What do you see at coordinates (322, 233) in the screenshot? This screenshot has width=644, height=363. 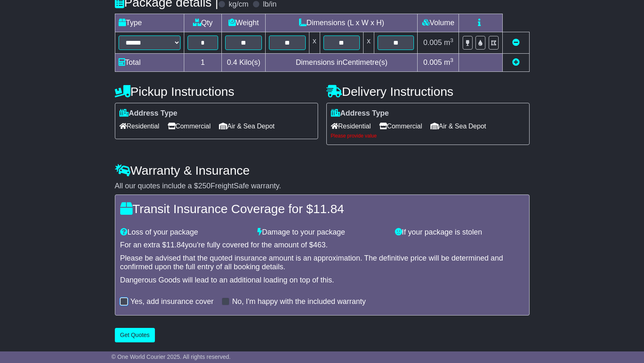 I see `div: Damage to your package` at bounding box center [322, 233].